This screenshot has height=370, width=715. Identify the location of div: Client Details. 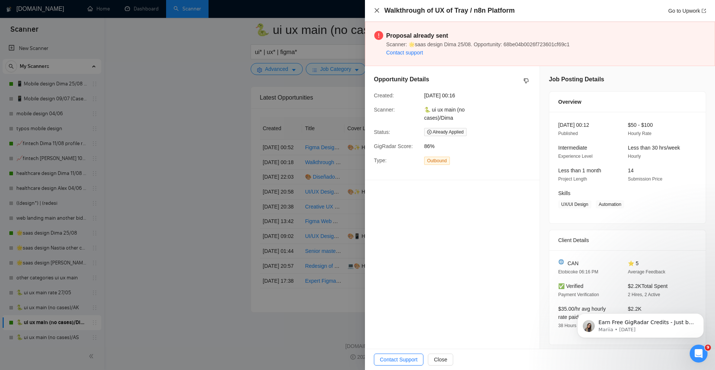
(628, 240).